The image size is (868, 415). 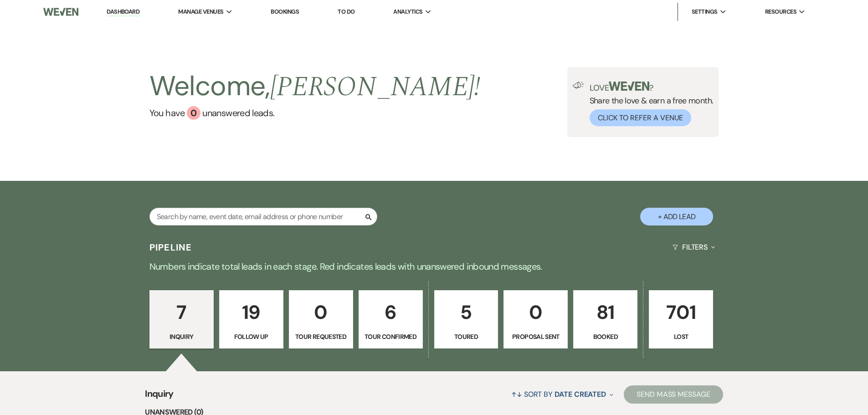 I want to click on span: Resources, so click(x=780, y=12).